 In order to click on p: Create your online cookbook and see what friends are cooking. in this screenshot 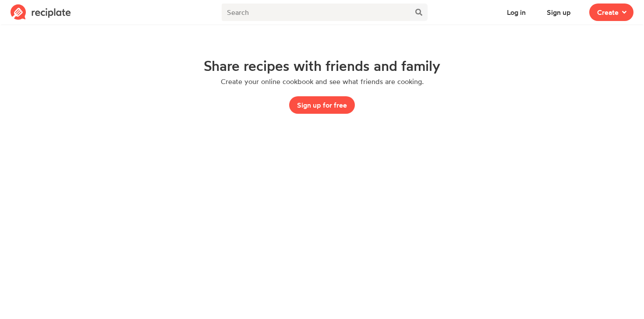, I will do `click(322, 82)`.